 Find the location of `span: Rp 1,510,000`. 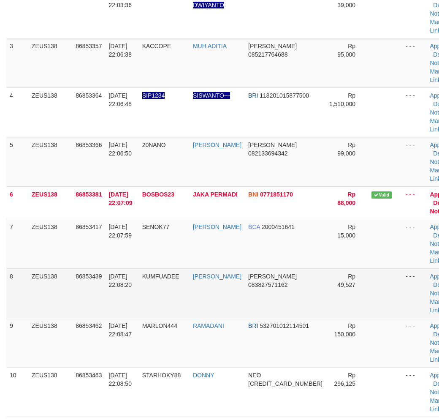

span: Rp 1,510,000 is located at coordinates (343, 100).